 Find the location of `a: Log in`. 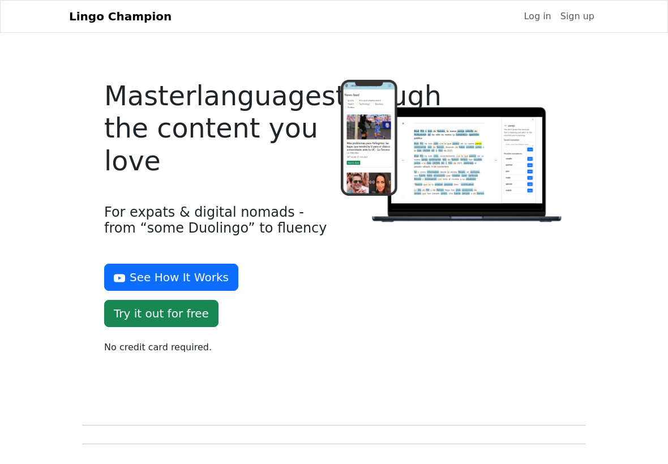

a: Log in is located at coordinates (537, 16).